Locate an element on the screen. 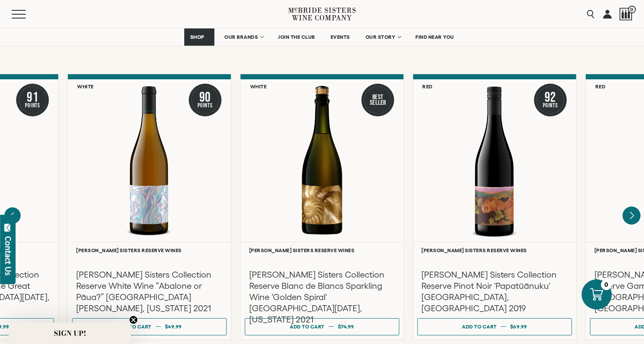 The height and width of the screenshot is (344, 644). button: Add to cart $69.99 is located at coordinates (494, 327).